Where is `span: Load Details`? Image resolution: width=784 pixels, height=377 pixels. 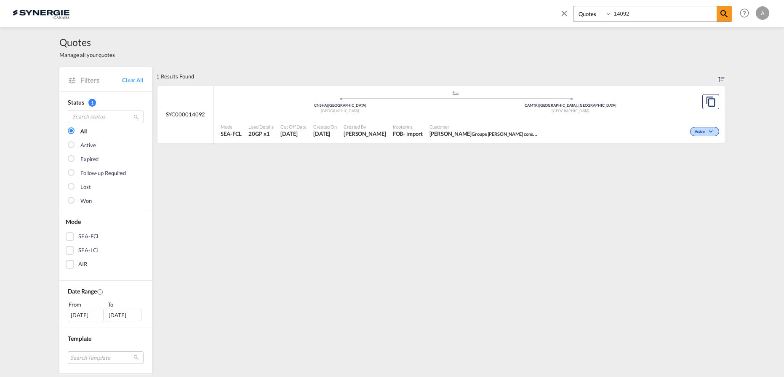
span: Load Details is located at coordinates (261, 126).